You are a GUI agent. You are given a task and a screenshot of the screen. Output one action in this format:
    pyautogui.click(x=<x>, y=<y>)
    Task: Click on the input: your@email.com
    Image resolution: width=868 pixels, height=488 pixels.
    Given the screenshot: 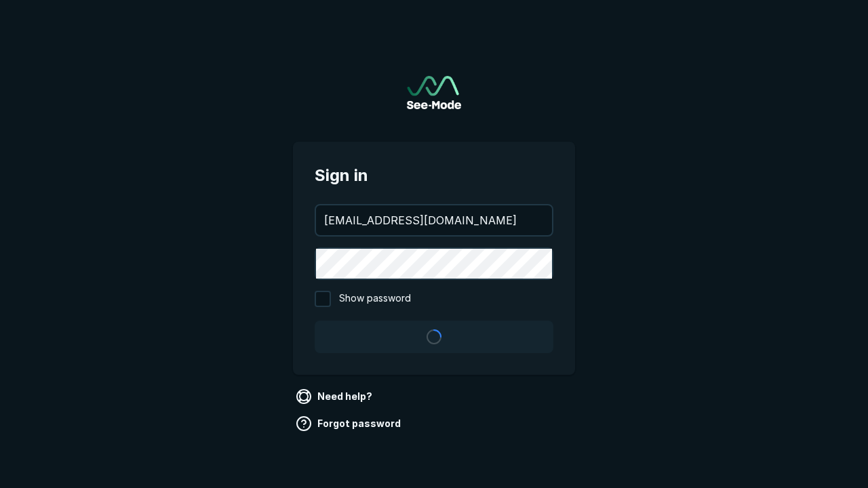 What is the action you would take?
    pyautogui.click(x=434, y=220)
    